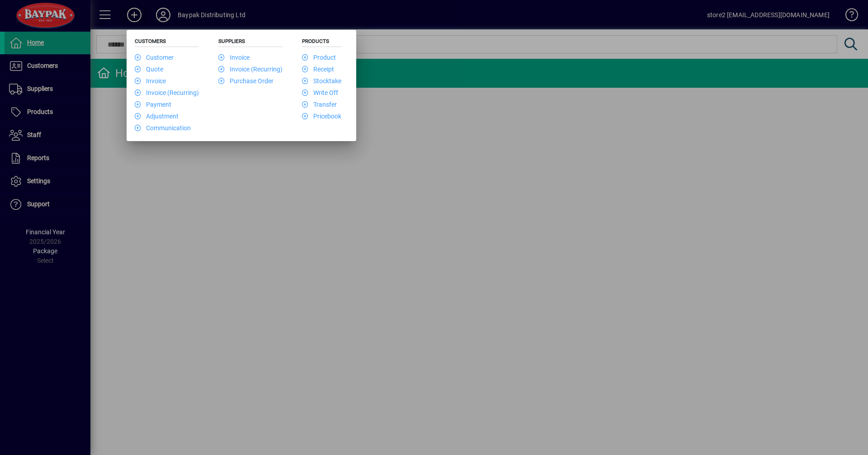  What do you see at coordinates (154, 57) in the screenshot?
I see `a: Customer` at bounding box center [154, 57].